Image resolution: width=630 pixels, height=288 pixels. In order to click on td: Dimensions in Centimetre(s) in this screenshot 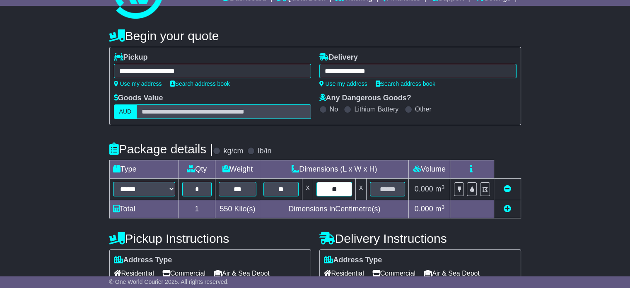, I will do `click(334, 209)`.